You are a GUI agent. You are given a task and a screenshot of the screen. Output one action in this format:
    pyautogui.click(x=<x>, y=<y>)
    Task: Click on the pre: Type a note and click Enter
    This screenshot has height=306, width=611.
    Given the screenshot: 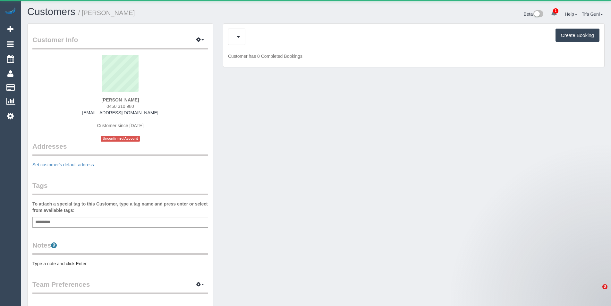 What is the action you would take?
    pyautogui.click(x=120, y=263)
    